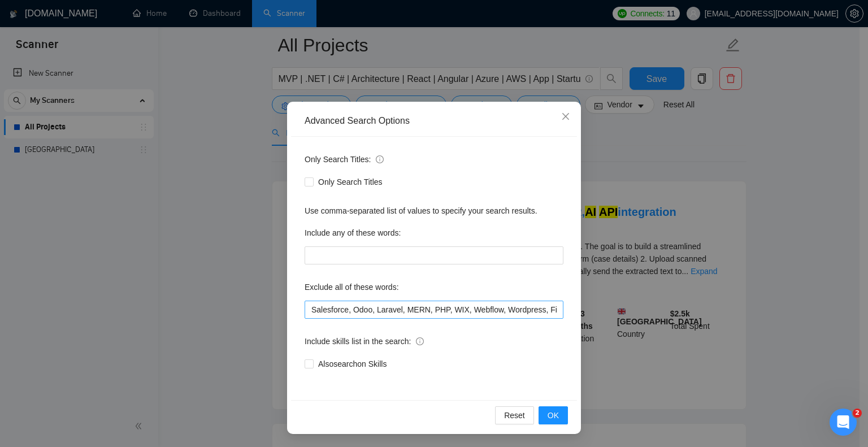  What do you see at coordinates (344, 159) in the screenshot?
I see `span: Only Search Titles:` at bounding box center [344, 159].